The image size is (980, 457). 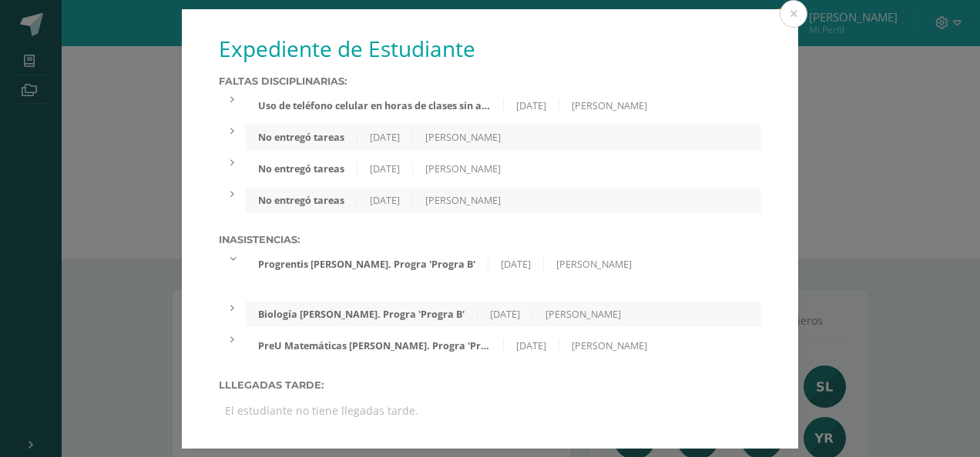 What do you see at coordinates (490, 385) in the screenshot?
I see `label: Lllegadas tarde:` at bounding box center [490, 385].